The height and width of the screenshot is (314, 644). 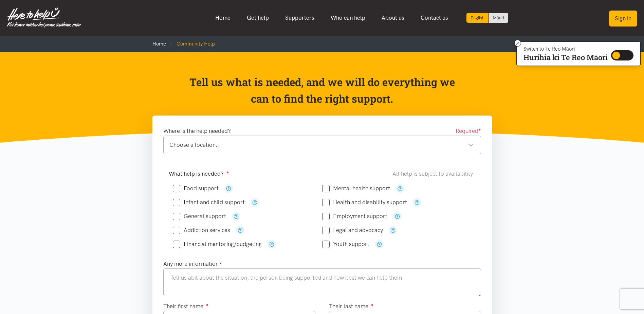 I want to click on p: Tell us what is needed, and we will do everything we can to find the right support., so click(x=322, y=90).